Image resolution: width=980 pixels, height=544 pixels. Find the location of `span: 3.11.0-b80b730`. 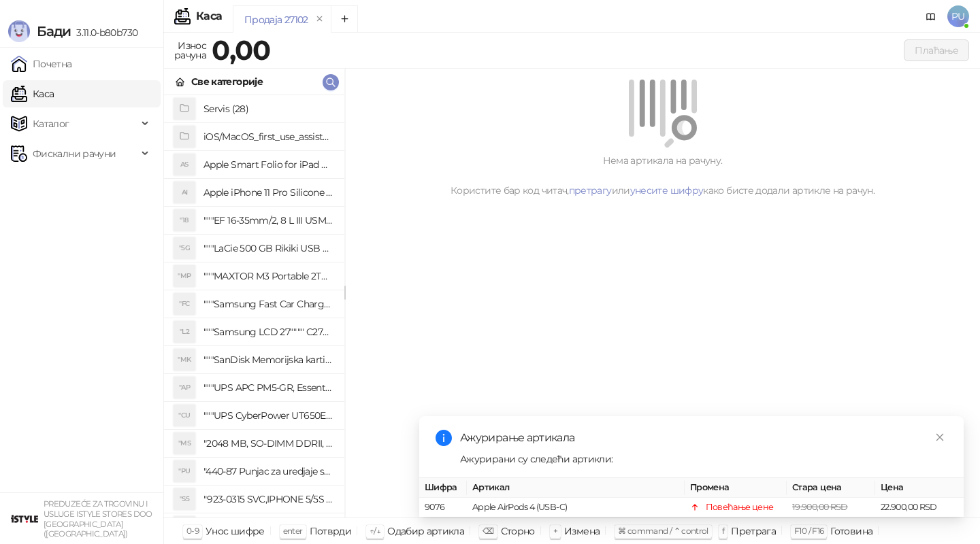

span: 3.11.0-b80b730 is located at coordinates (104, 33).